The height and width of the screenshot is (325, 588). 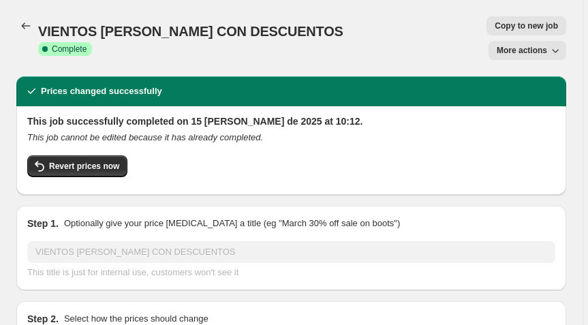 I want to click on input: 30% off holiday sale, so click(x=291, y=252).